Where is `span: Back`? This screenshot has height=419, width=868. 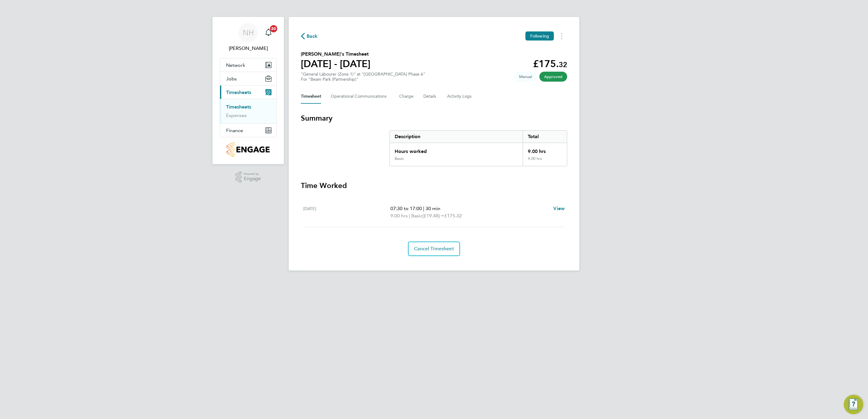
span: Back is located at coordinates (312, 37).